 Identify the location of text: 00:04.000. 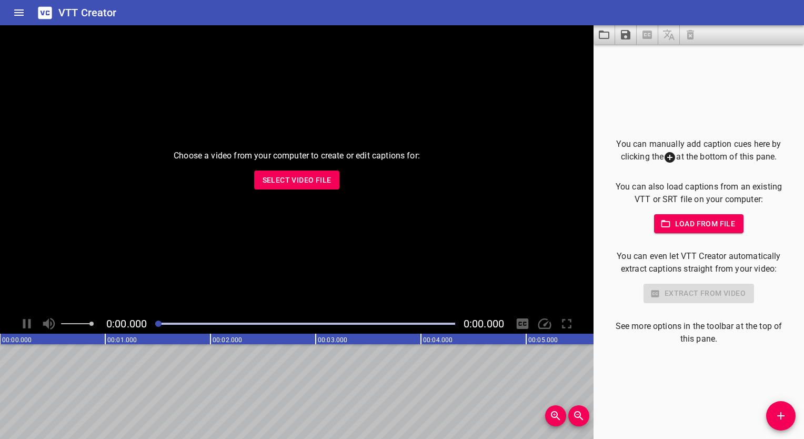
(438, 340).